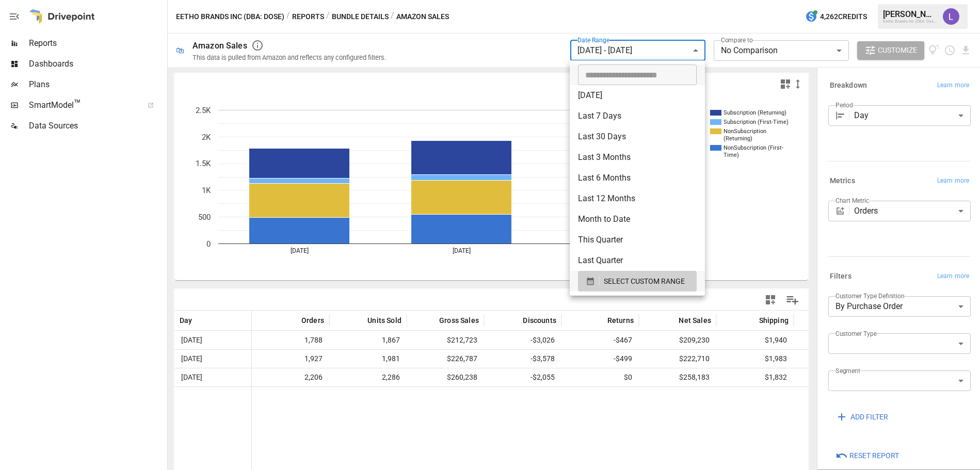 This screenshot has height=470, width=980. What do you see at coordinates (637, 199) in the screenshot?
I see `li: Last 12 Months` at bounding box center [637, 199].